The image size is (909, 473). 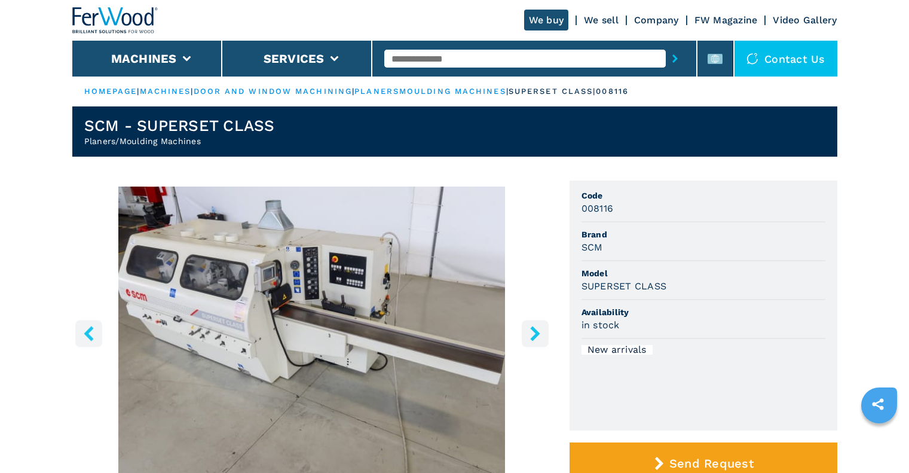 What do you see at coordinates (703, 234) in the screenshot?
I see `span: Brand` at bounding box center [703, 234].